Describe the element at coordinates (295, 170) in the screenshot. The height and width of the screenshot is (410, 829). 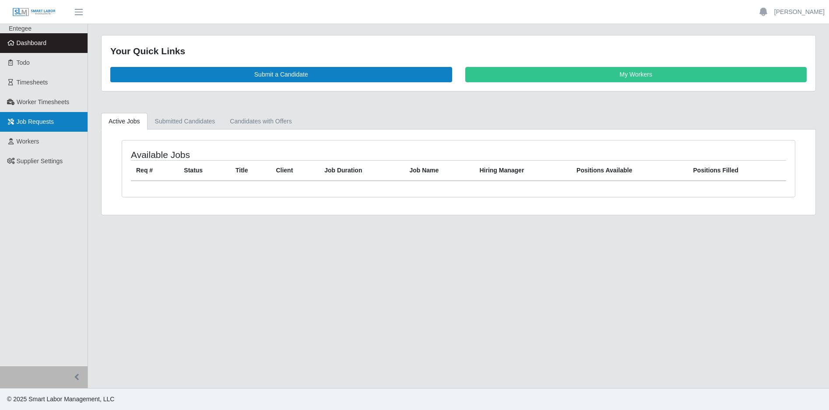
I see `th: Client` at that location.